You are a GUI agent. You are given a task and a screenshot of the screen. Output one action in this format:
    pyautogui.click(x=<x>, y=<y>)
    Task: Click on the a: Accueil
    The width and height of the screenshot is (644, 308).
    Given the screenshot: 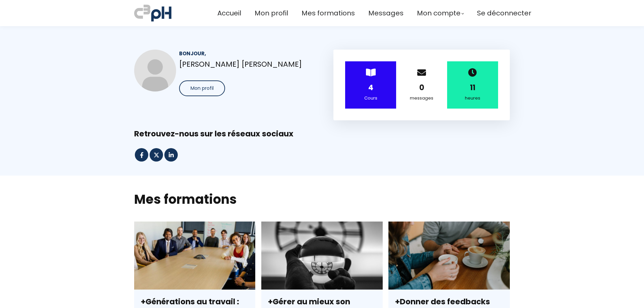 What is the action you would take?
    pyautogui.click(x=229, y=13)
    